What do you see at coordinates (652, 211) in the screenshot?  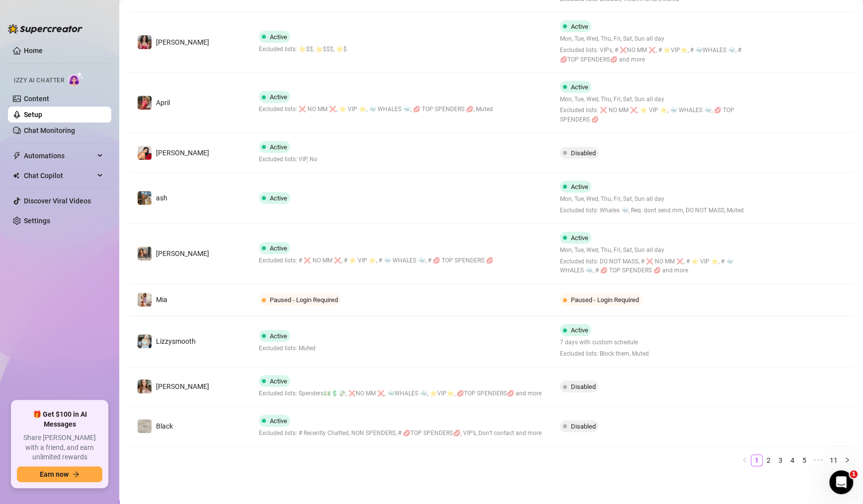 I see `span: Excluded lists: Whales 🐳, Req. dont send mm, DO NOT MASS, Muted` at bounding box center [652, 211].